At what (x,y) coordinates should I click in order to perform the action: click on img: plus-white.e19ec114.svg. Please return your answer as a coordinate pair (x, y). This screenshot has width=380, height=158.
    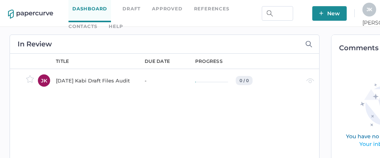
    Looking at the image, I should click on (321, 13).